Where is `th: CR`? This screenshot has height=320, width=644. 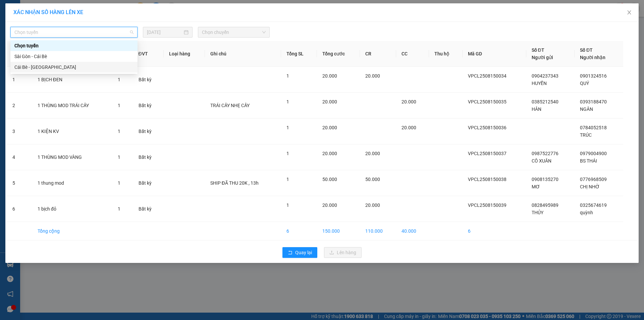
th: CR is located at coordinates (378, 54).